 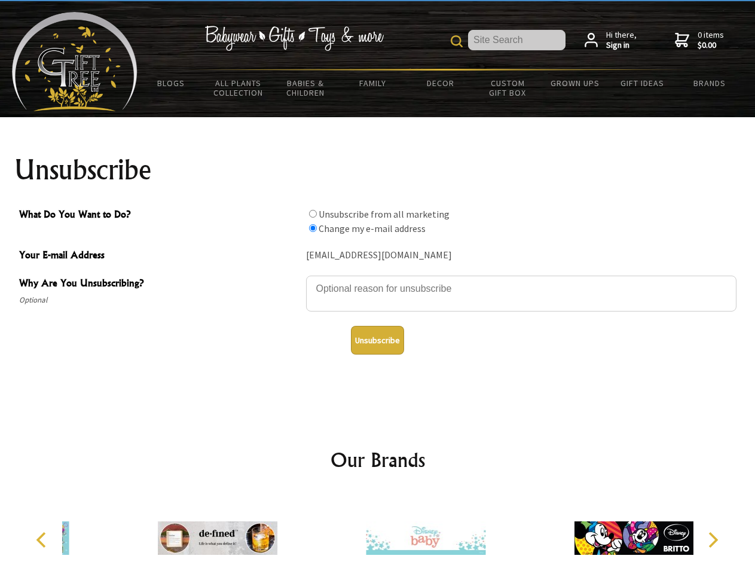 I want to click on a: Grown Ups, so click(x=574, y=83).